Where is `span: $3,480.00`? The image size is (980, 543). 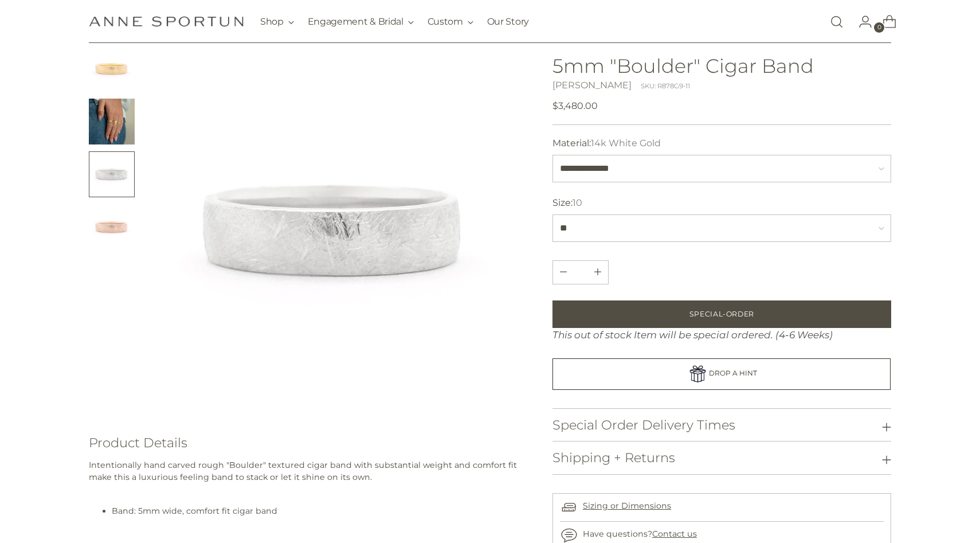 span: $3,480.00 is located at coordinates (574, 106).